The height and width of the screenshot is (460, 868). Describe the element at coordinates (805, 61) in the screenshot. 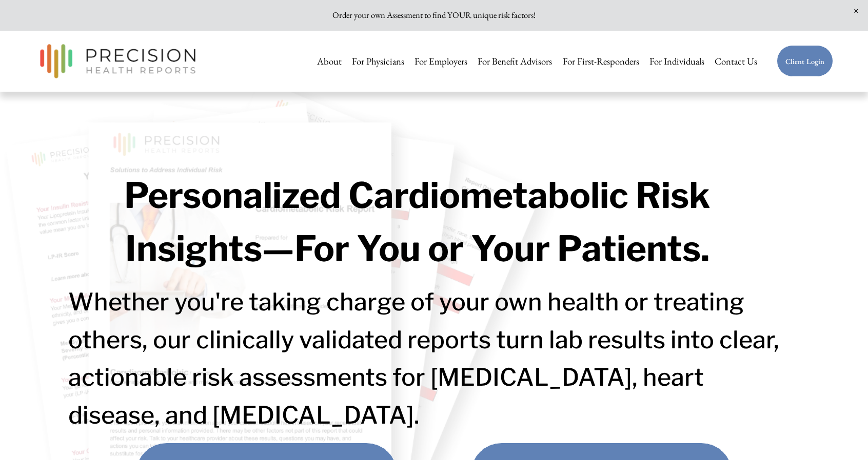

I see `a: Client Login` at that location.